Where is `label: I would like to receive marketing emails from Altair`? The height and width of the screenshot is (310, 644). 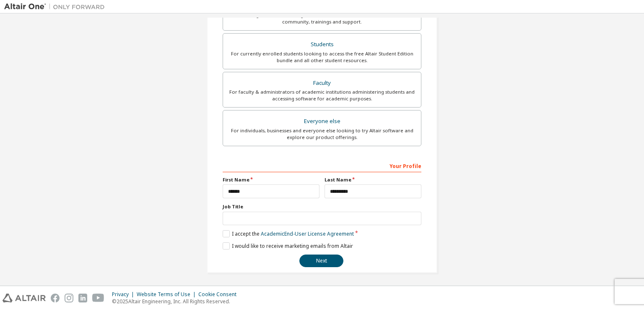 label: I would like to receive marketing emails from Altair is located at coordinates (288, 246).